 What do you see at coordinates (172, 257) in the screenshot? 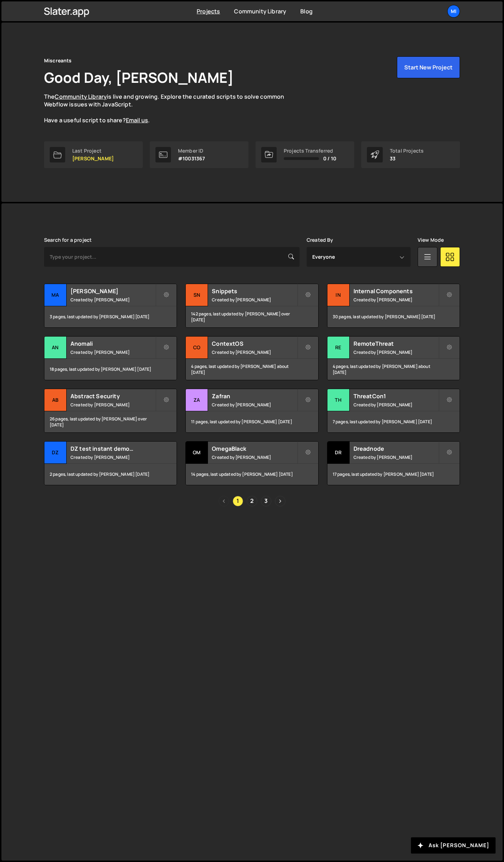
I see `input: Type your project...` at bounding box center [172, 257].